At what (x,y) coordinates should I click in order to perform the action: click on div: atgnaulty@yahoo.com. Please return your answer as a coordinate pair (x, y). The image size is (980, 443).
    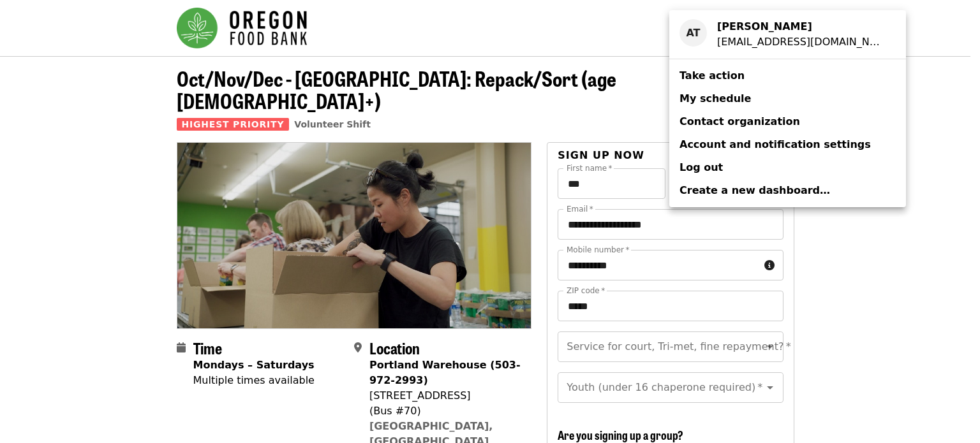
    Looking at the image, I should click on (801, 42).